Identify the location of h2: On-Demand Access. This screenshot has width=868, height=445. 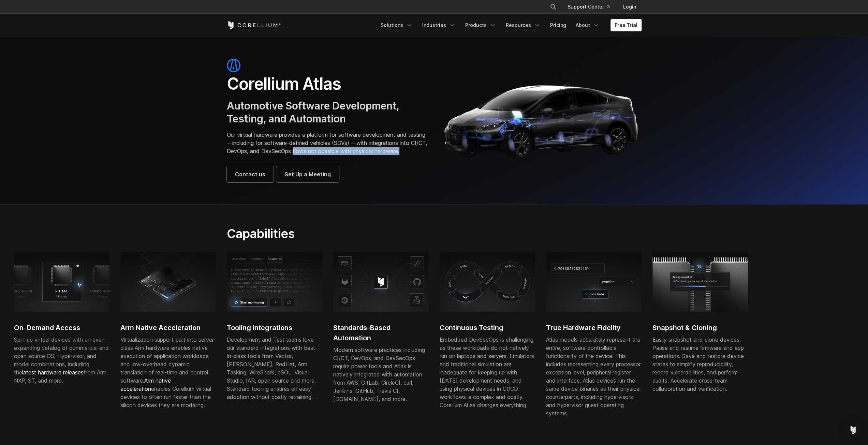
(62, 327).